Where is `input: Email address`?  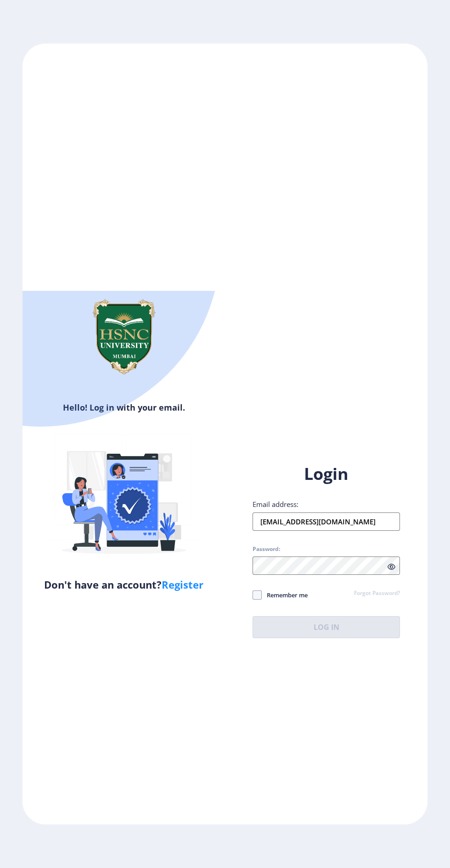 input: Email address is located at coordinates (326, 522).